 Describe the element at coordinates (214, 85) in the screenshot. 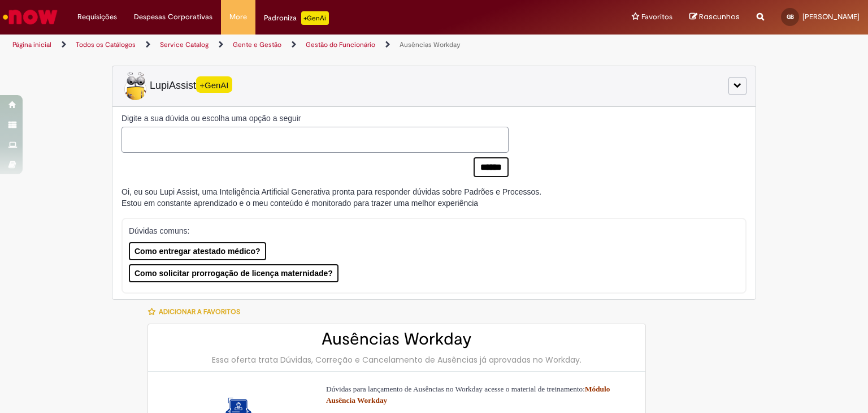

I see `span: +GenAI` at that location.